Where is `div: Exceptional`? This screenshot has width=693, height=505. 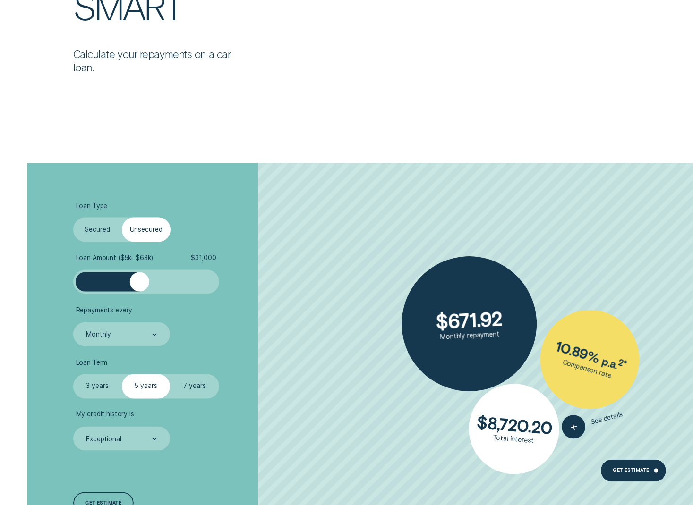
div: Exceptional is located at coordinates (103, 439).